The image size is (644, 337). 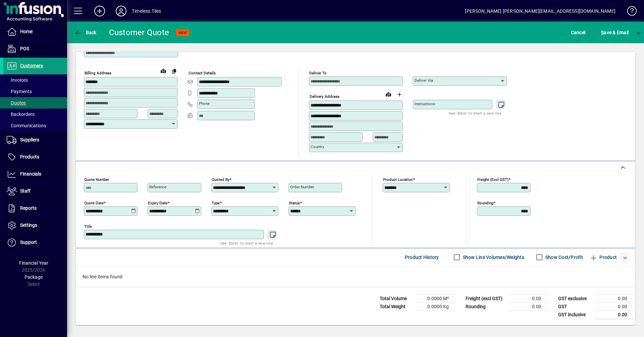 I want to click on td: GST, so click(x=575, y=307).